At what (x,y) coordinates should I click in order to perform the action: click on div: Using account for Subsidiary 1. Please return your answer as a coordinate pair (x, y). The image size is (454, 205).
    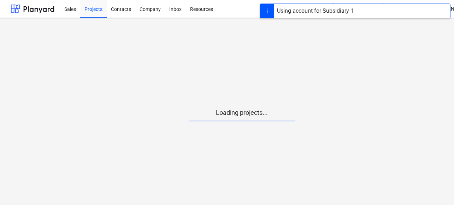
    Looking at the image, I should click on (315, 11).